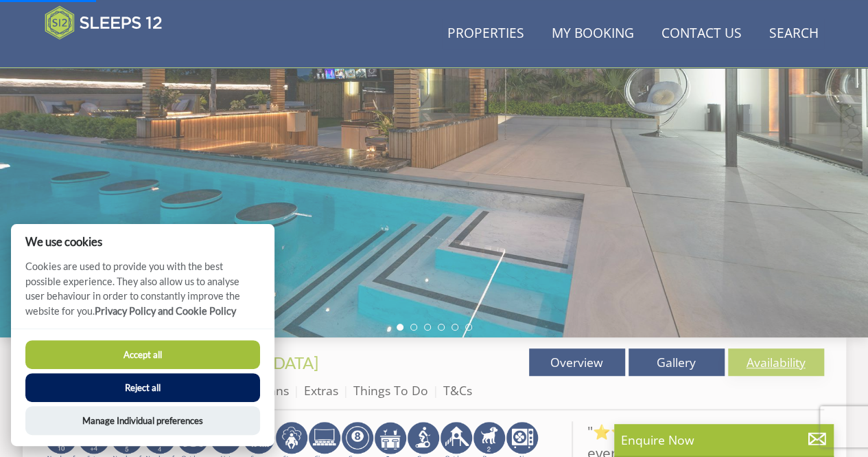 This screenshot has width=868, height=457. What do you see at coordinates (776, 362) in the screenshot?
I see `a: Availability` at bounding box center [776, 362].